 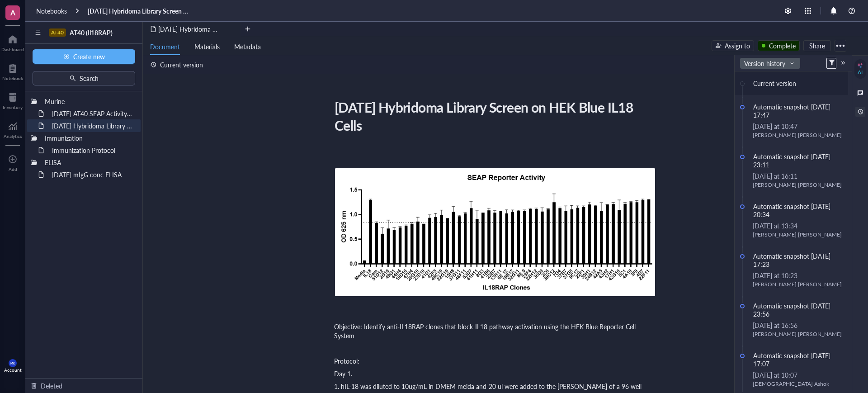 I want to click on span: Share, so click(x=817, y=46).